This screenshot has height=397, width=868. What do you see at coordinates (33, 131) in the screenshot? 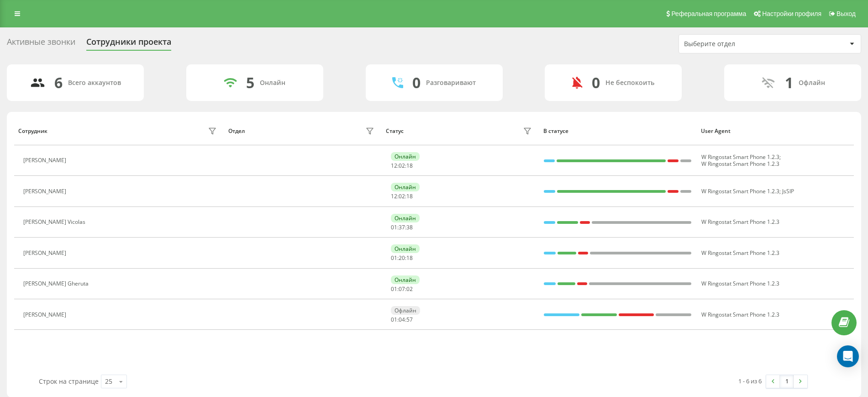
I see `div: Сотрудник` at bounding box center [33, 131].